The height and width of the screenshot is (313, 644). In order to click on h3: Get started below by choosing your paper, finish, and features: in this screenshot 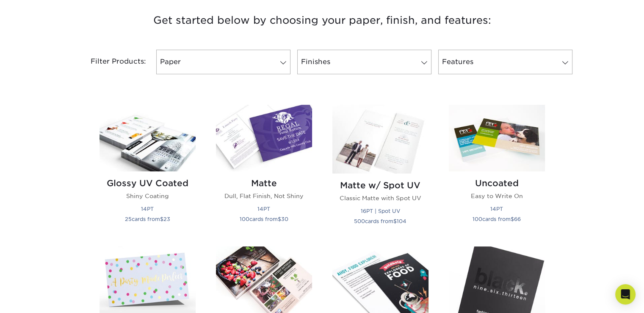, I will do `click(322, 20)`.